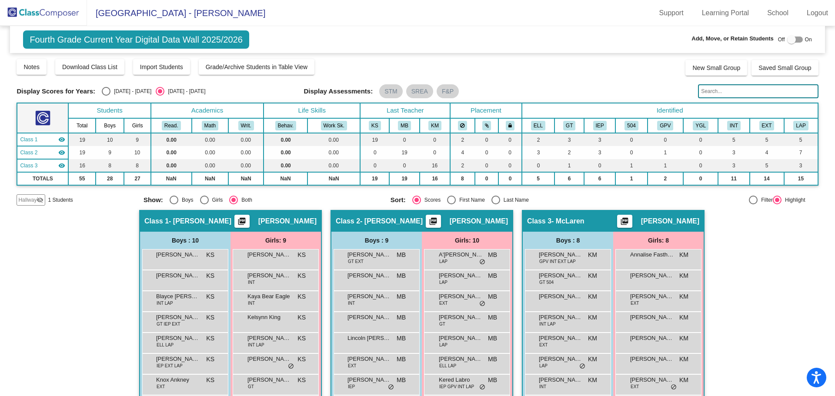 This screenshot has height=396, width=835. What do you see at coordinates (767, 179) in the screenshot?
I see `td: 14` at bounding box center [767, 179].